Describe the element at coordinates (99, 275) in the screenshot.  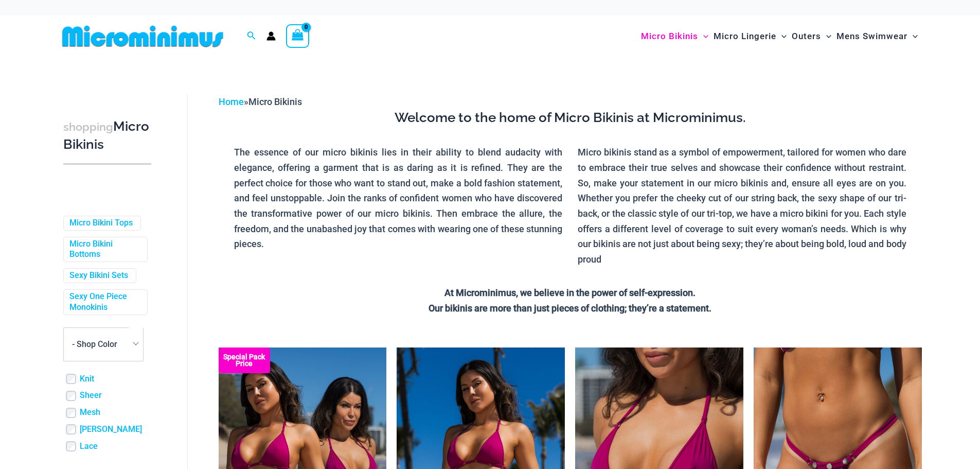
I see `a: Sexy Bikini Sets` at that location.